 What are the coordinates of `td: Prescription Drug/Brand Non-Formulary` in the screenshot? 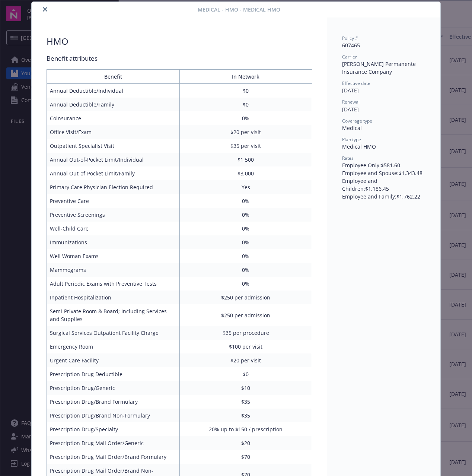 It's located at (113, 415).